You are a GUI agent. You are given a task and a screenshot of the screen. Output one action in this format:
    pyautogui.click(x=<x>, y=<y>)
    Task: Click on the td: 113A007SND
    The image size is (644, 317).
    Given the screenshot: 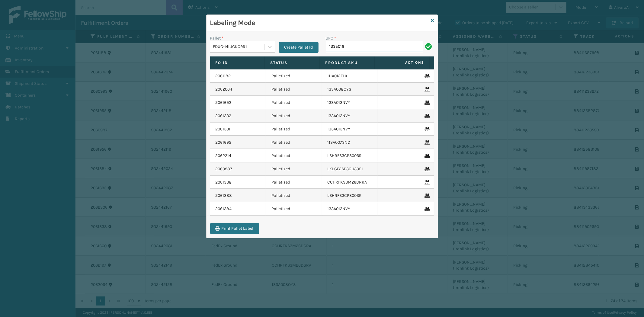 What is the action you would take?
    pyautogui.click(x=351, y=143)
    